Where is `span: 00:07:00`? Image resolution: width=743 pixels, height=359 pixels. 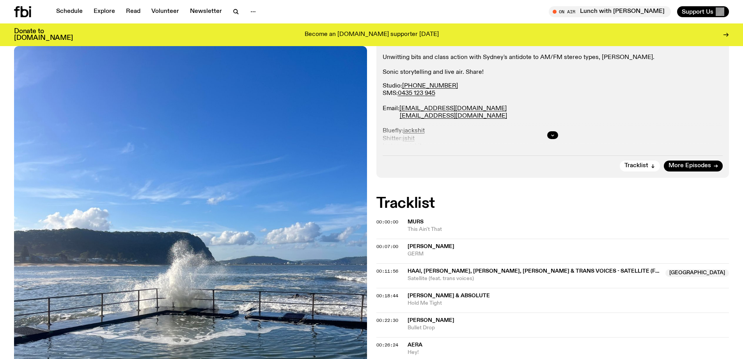
span: 00:07:00 is located at coordinates (387, 246).